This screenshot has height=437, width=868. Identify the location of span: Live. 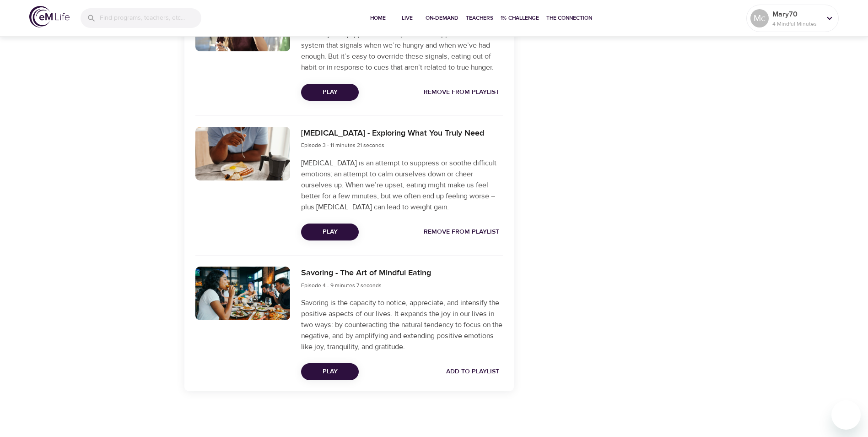
(407, 18).